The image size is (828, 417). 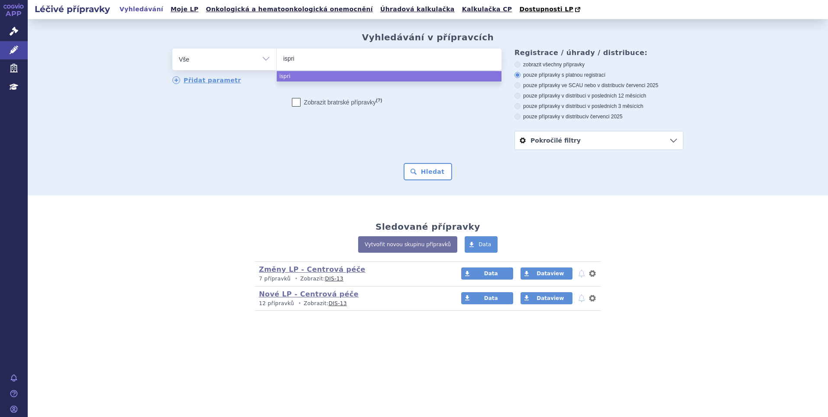 What do you see at coordinates (599, 75) in the screenshot?
I see `label: pouze přípravky s platnou registrací` at bounding box center [599, 75].